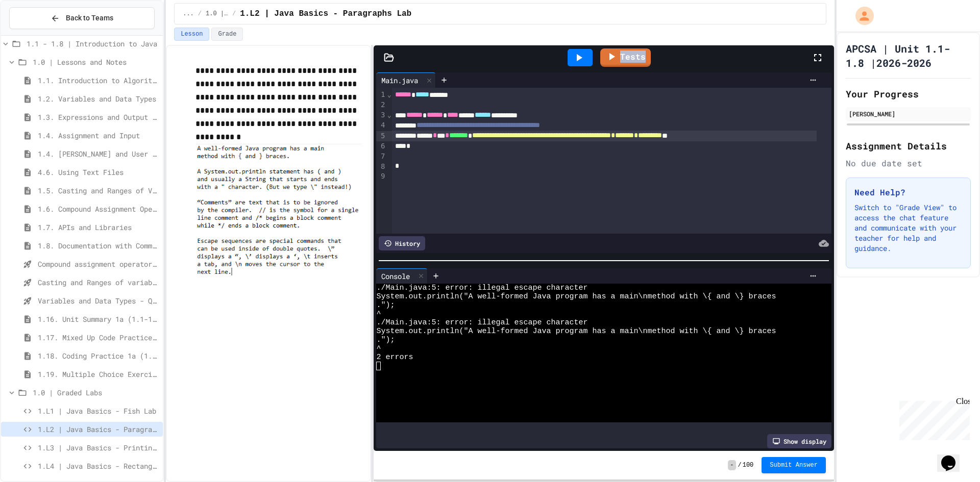  I want to click on button: Lesson, so click(191, 34).